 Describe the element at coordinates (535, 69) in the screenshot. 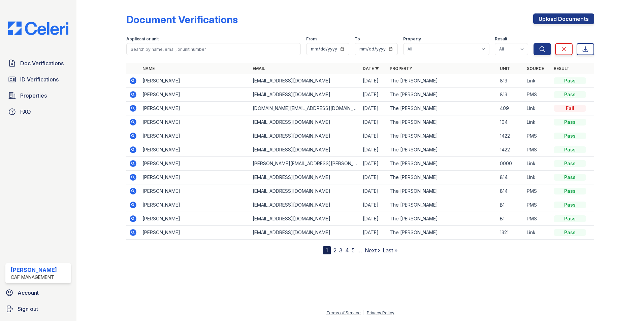

I see `a: Source` at that location.